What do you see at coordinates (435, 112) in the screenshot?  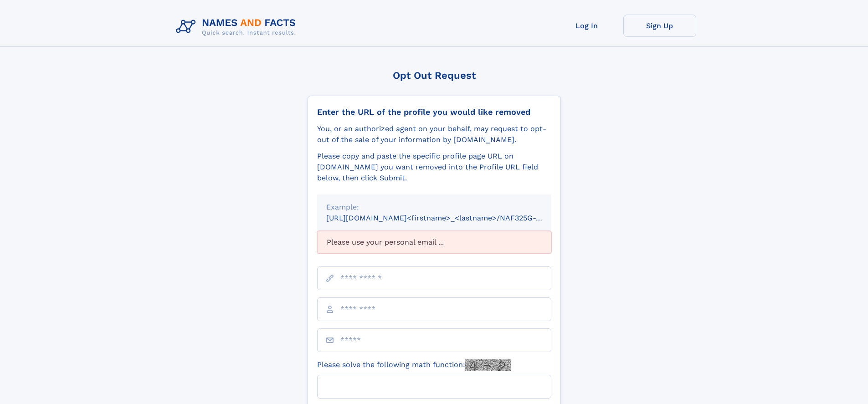 I see `div: Enter the URL of the profile you would like removed` at bounding box center [435, 112].